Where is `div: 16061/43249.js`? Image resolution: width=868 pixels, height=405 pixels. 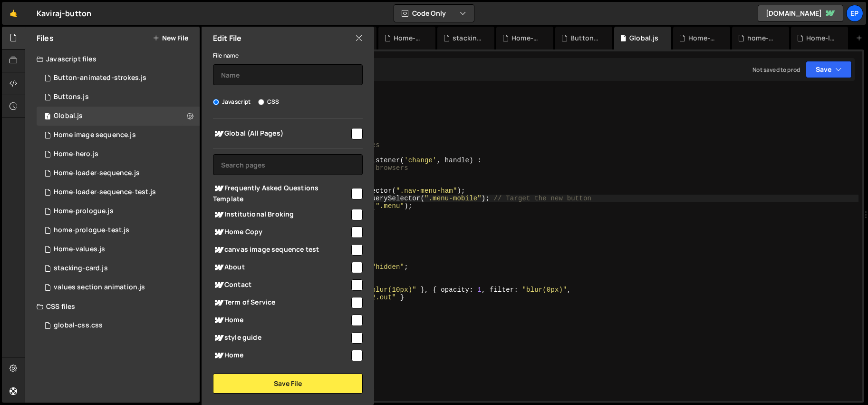
div: 16061/43249.js is located at coordinates (118, 211).